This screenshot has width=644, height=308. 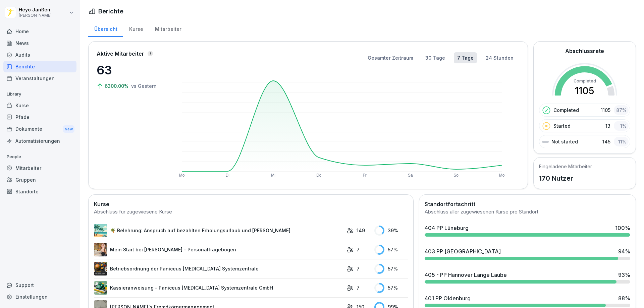 I want to click on div: Gruppen, so click(x=40, y=179).